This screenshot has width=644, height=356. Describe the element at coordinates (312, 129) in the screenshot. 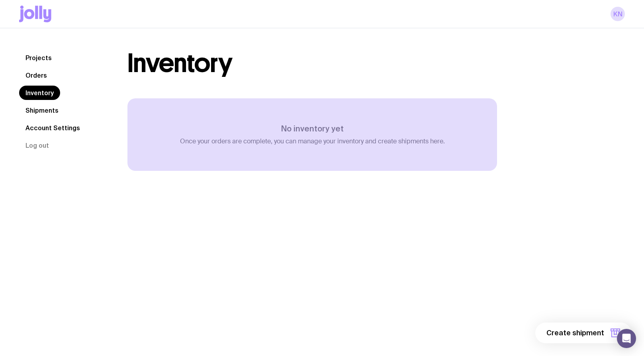

I see `h3: No inventory yet` at that location.